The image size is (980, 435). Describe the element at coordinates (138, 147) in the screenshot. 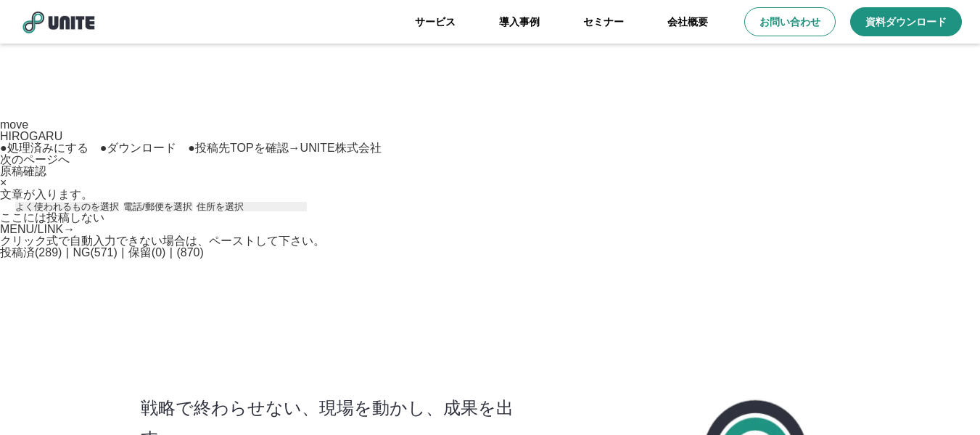

I see `a: ●ダウンロード` at that location.